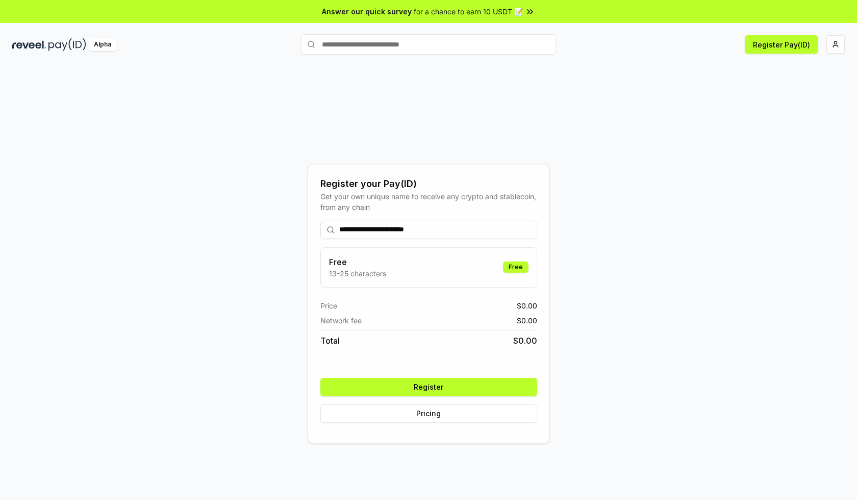  What do you see at coordinates (67, 44) in the screenshot?
I see `img: pay_id` at bounding box center [67, 44].